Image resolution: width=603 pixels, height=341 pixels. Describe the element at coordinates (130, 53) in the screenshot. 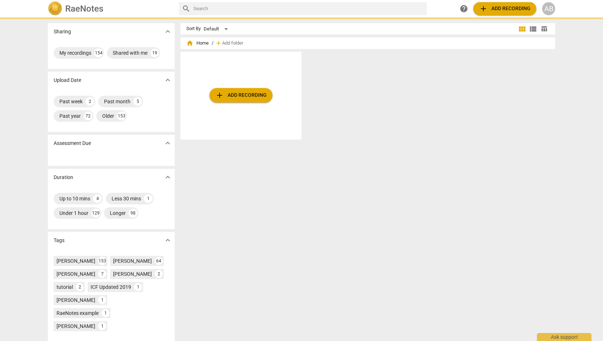

I see `div: Shared with me` at that location.